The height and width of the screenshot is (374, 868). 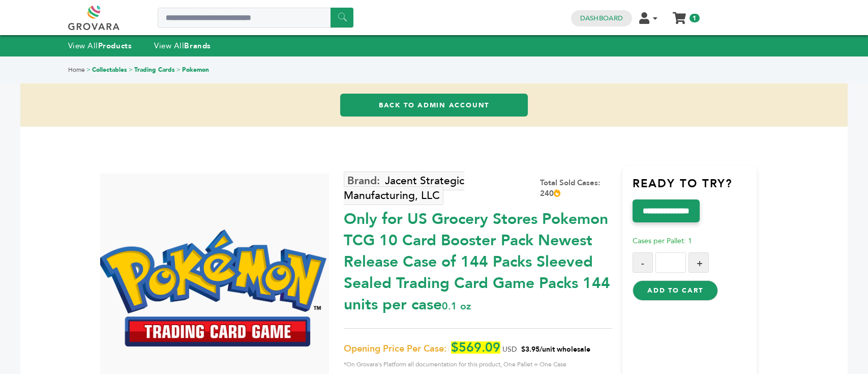 What do you see at coordinates (602, 19) in the screenshot?
I see `a: Dashboard` at bounding box center [602, 19].